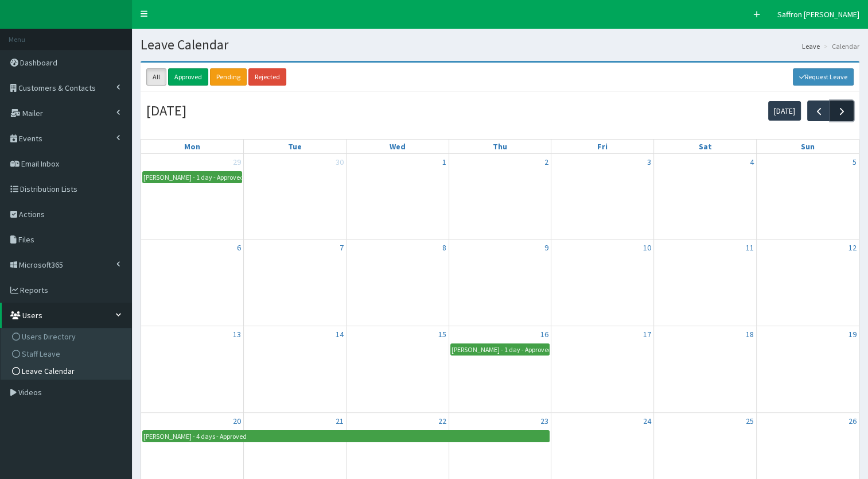 This screenshot has width=868, height=479. What do you see at coordinates (398, 147) in the screenshot?
I see `a: Wednesday` at bounding box center [398, 147].